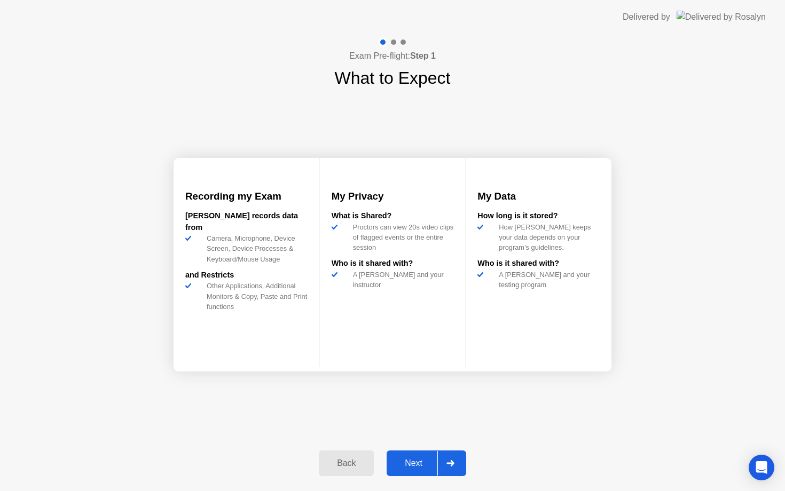 Image resolution: width=785 pixels, height=491 pixels. Describe the element at coordinates (393, 197) in the screenshot. I see `h3: My Privacy` at that location.